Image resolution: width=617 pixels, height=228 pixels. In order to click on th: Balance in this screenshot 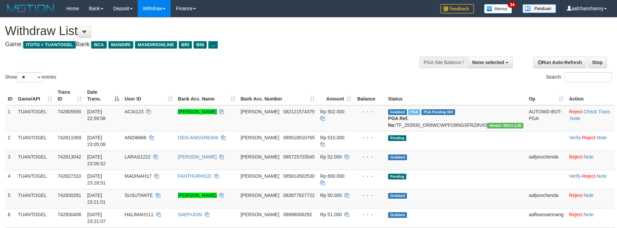, I will do `click(370, 95)`.